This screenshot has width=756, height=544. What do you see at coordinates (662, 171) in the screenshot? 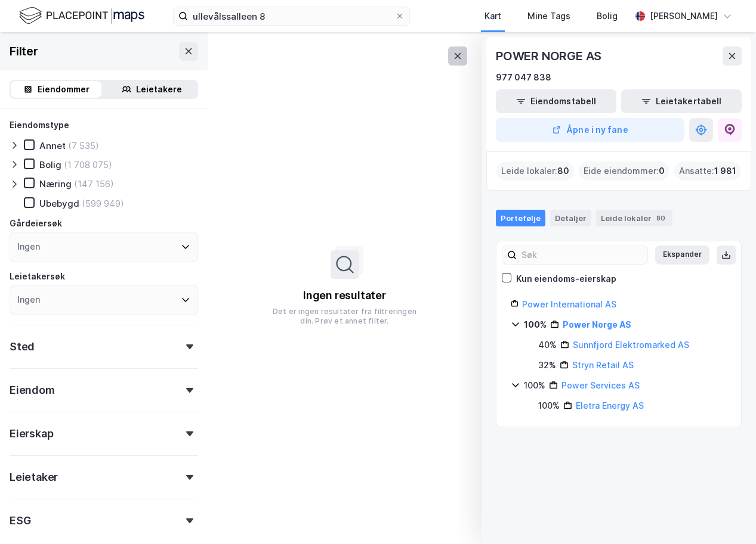
I see `span: 0` at bounding box center [662, 171].